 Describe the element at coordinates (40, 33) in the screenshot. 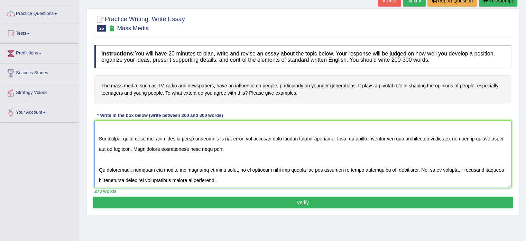

I see `a: Tests` at that location.